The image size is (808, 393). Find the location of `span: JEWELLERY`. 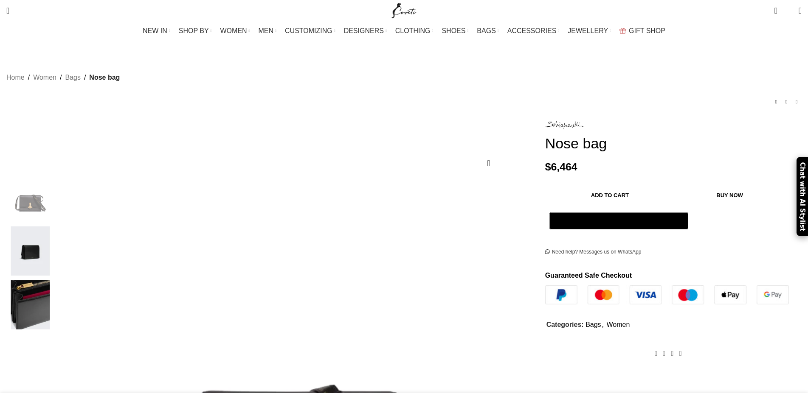

span: JEWELLERY is located at coordinates (587, 31).